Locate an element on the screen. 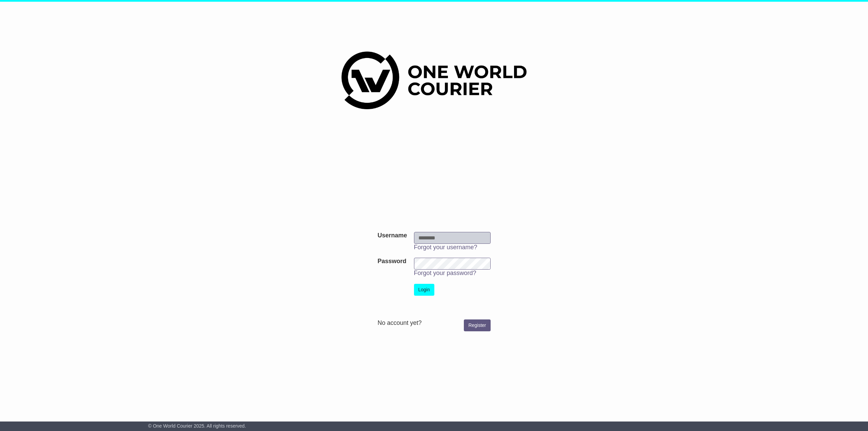 The width and height of the screenshot is (868, 431). img: One World is located at coordinates (434, 80).